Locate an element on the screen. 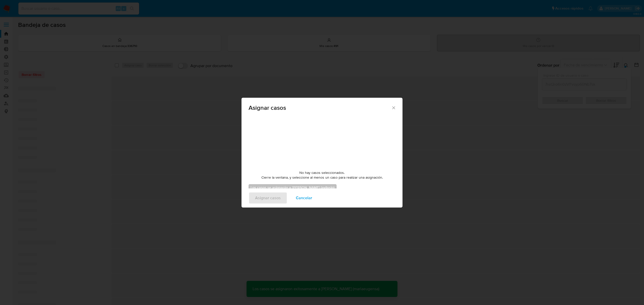 Image resolution: width=644 pixels, height=305 pixels. span: No hay casos seleccionados. is located at coordinates (322, 173).